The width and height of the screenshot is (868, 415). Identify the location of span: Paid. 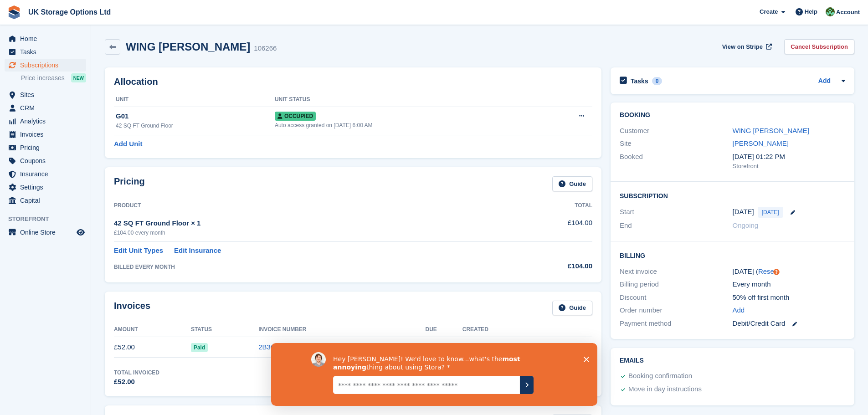
(199, 348).